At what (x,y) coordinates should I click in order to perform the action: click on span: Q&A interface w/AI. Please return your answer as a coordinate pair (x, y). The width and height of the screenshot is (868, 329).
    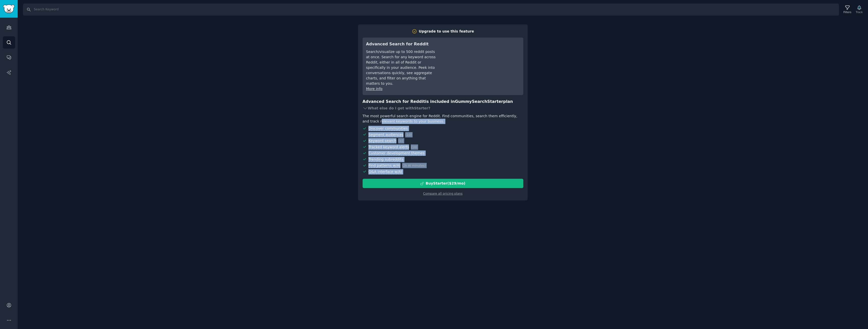
    Looking at the image, I should click on (385, 172).